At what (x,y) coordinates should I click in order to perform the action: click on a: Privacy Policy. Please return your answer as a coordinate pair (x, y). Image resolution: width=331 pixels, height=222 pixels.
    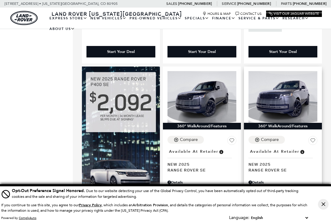
    Looking at the image, I should click on (90, 205).